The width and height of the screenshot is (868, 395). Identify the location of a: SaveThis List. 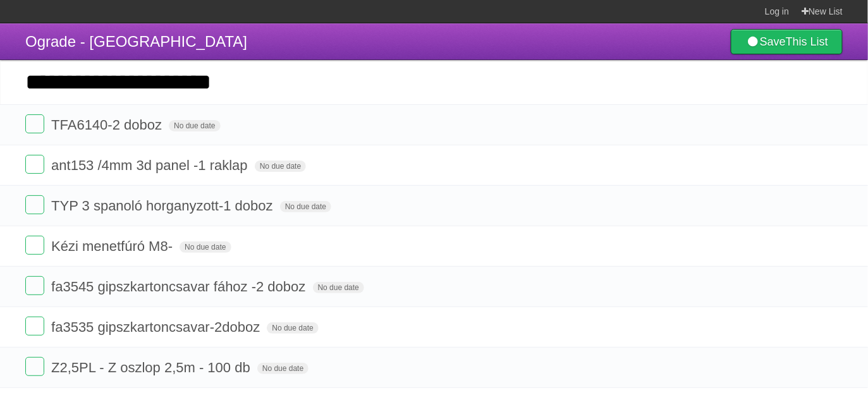
(786, 42).